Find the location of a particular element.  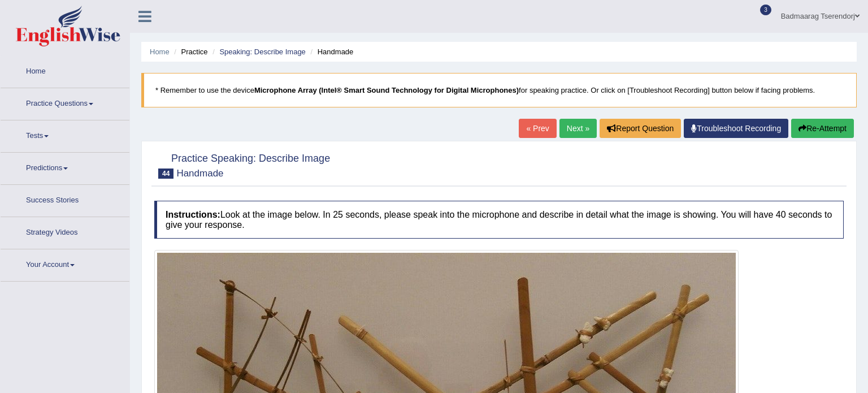

li: Practice is located at coordinates (189, 51).